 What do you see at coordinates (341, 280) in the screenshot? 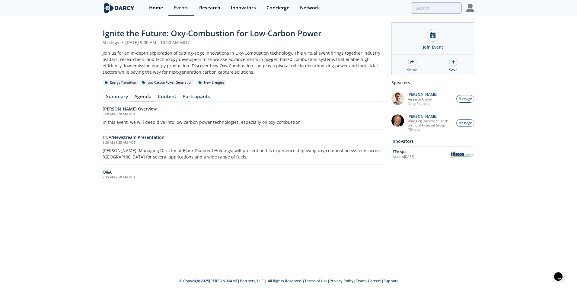
I see `a: Privacy Policy` at bounding box center [341, 280].